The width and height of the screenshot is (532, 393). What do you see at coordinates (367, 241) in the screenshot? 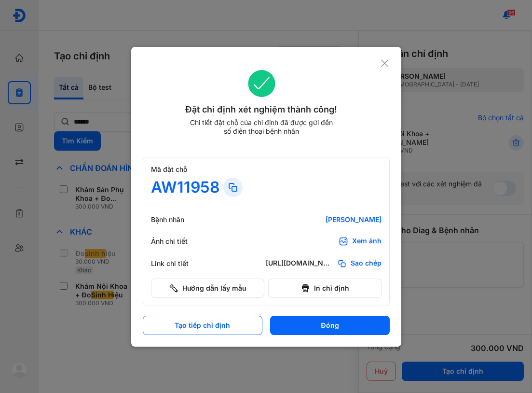
I see `div: Xem ảnh` at bounding box center [367, 241].